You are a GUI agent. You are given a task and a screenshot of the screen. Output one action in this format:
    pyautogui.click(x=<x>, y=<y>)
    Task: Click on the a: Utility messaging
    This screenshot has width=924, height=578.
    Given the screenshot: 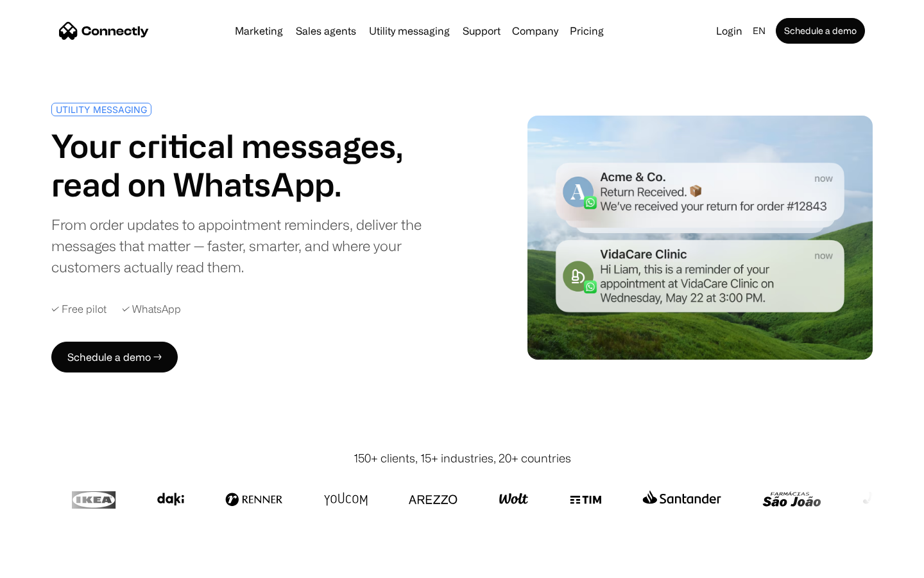 What is the action you would take?
    pyautogui.click(x=410, y=31)
    